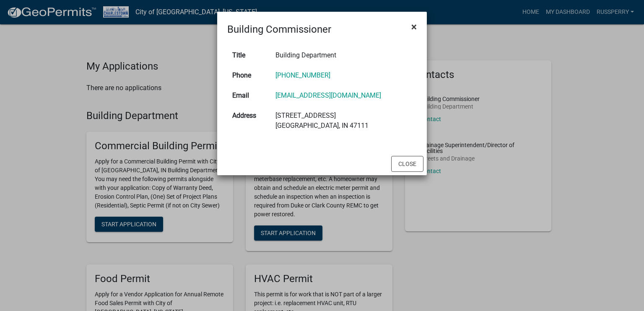  What do you see at coordinates (248, 55) in the screenshot?
I see `th: Title` at bounding box center [248, 55].